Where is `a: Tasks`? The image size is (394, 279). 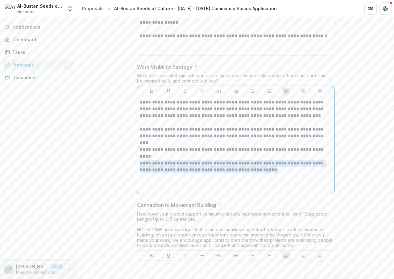 a: Tasks is located at coordinates (38, 52).